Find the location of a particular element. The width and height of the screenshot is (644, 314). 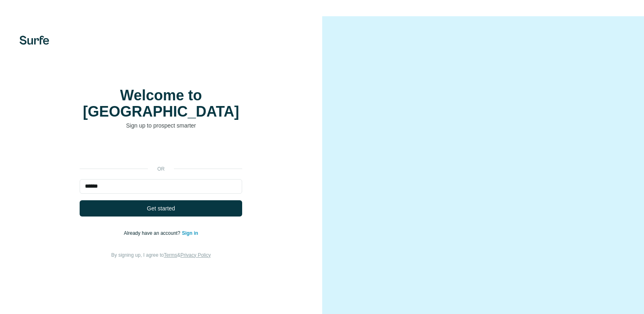

img: Surfe's logo is located at coordinates (34, 40).